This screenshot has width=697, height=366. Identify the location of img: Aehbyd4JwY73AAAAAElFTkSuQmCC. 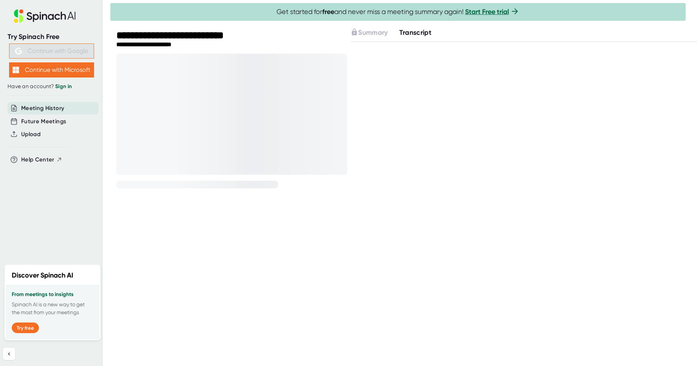
(19, 51).